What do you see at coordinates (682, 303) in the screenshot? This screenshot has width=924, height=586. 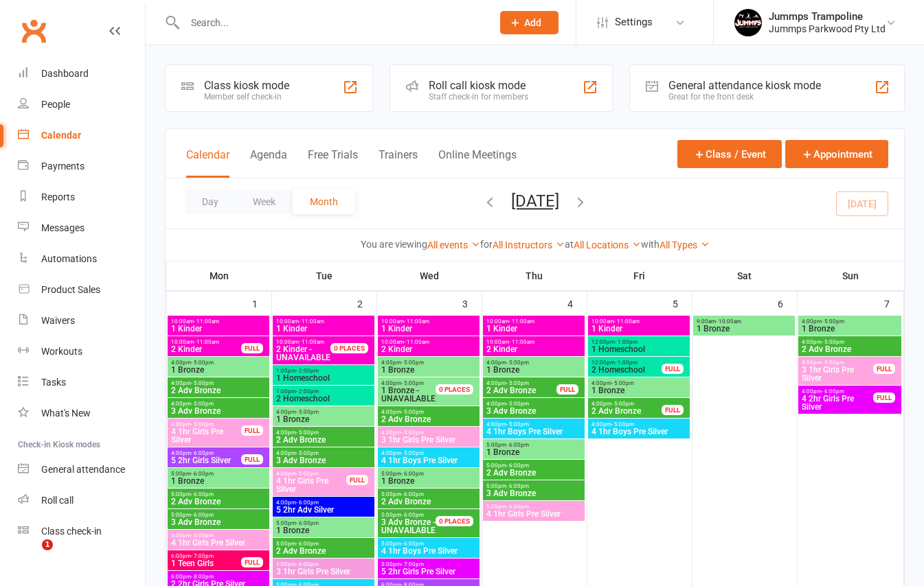 I see `div: 5` at bounding box center [682, 303].